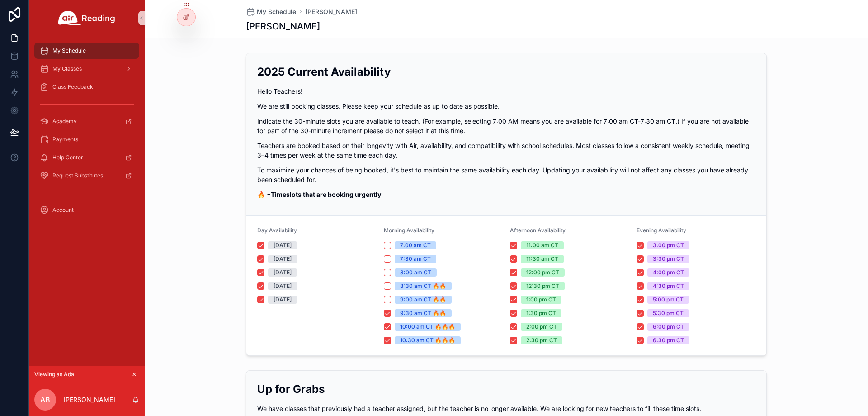 This screenshot has width=868, height=416. What do you see at coordinates (507, 389) in the screenshot?
I see `h2: Up for Grabs` at bounding box center [507, 389].